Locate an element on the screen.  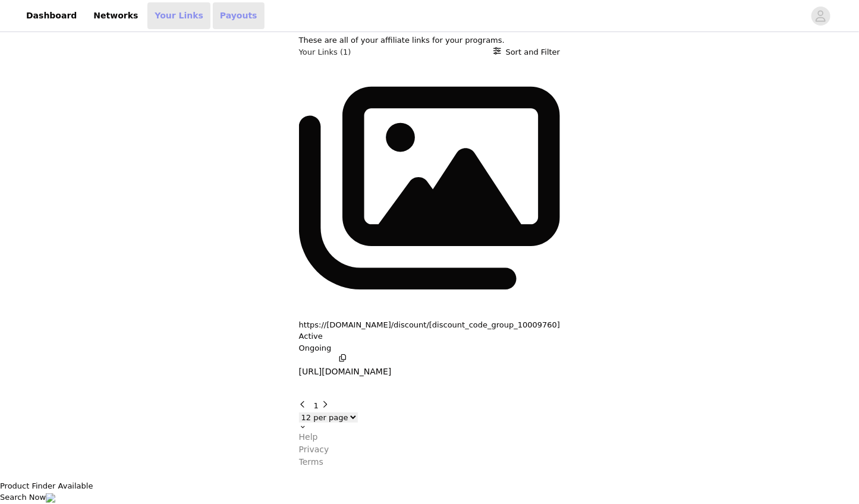
div: avatar is located at coordinates (821, 16).